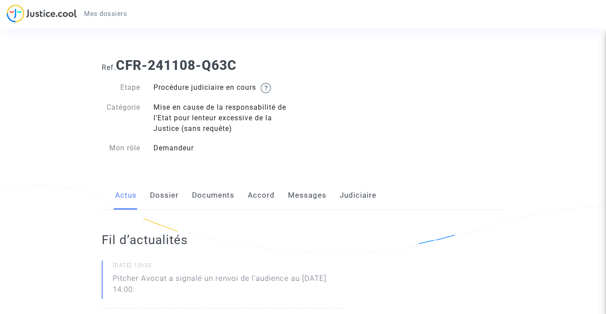 This screenshot has height=314, width=606. Describe the element at coordinates (109, 67) in the screenshot. I see `span: Ref.` at that location.